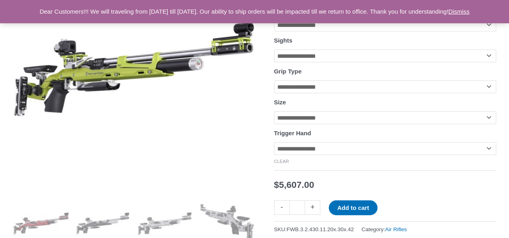 This screenshot has height=238, width=509. Describe the element at coordinates (294, 185) in the screenshot. I see `bdi: 5,607.00` at that location.